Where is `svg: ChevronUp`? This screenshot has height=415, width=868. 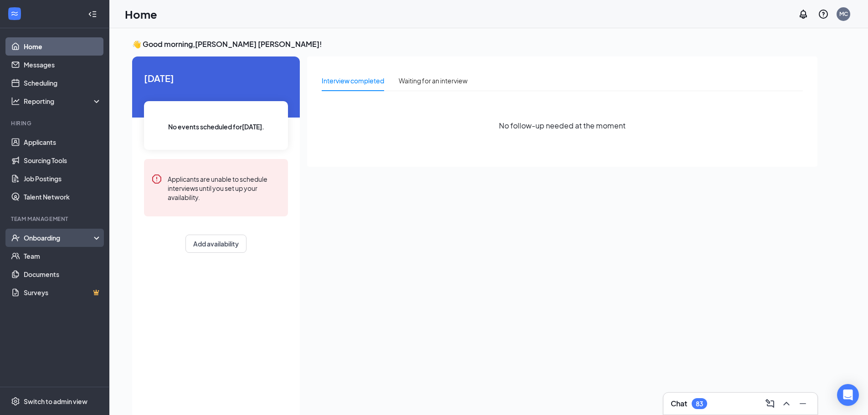
svg: ChevronUp is located at coordinates (787, 403).